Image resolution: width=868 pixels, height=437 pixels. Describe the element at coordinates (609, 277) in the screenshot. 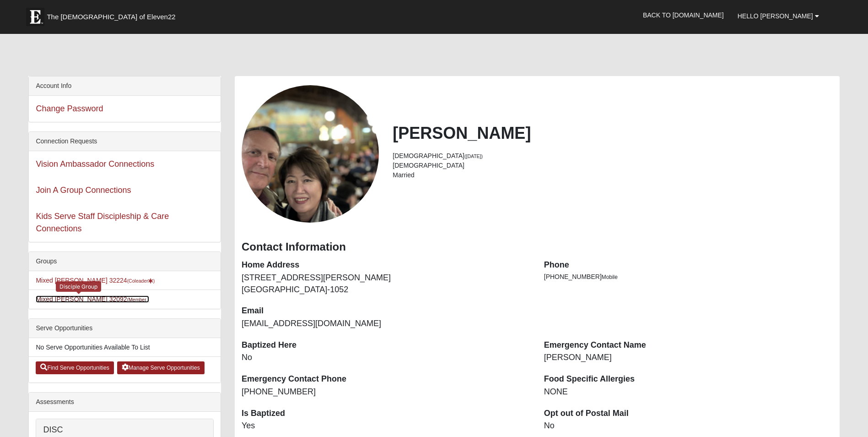

I see `span: Mobile` at that location.